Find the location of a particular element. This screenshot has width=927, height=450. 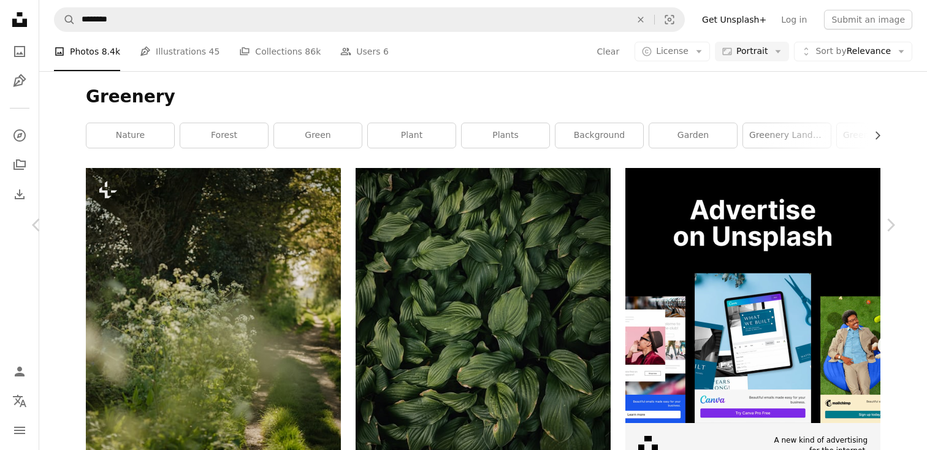

a: green is located at coordinates (318, 135).